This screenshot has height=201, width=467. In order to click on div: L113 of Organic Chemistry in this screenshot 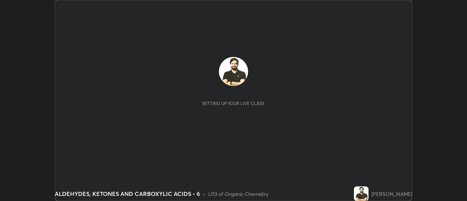, I will do `click(238, 194)`.